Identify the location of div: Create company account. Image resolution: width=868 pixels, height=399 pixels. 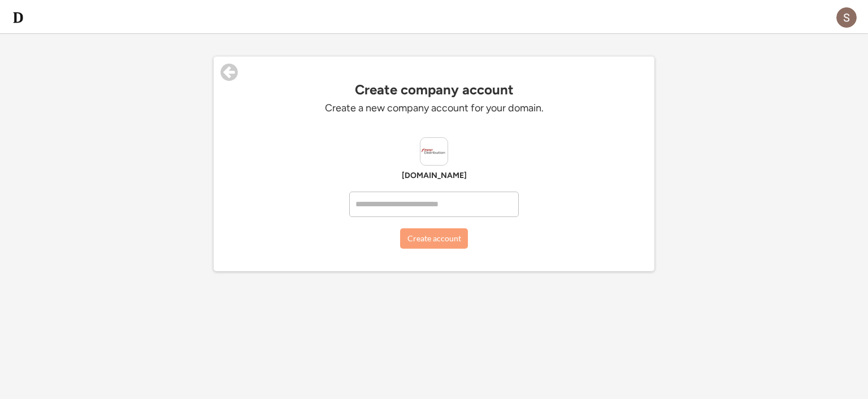
(434, 90).